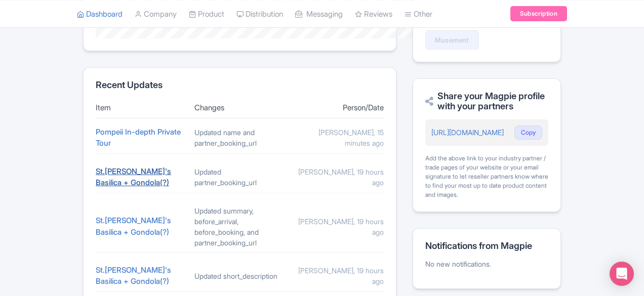 The width and height of the screenshot is (644, 296). I want to click on button: Copy, so click(528, 133).